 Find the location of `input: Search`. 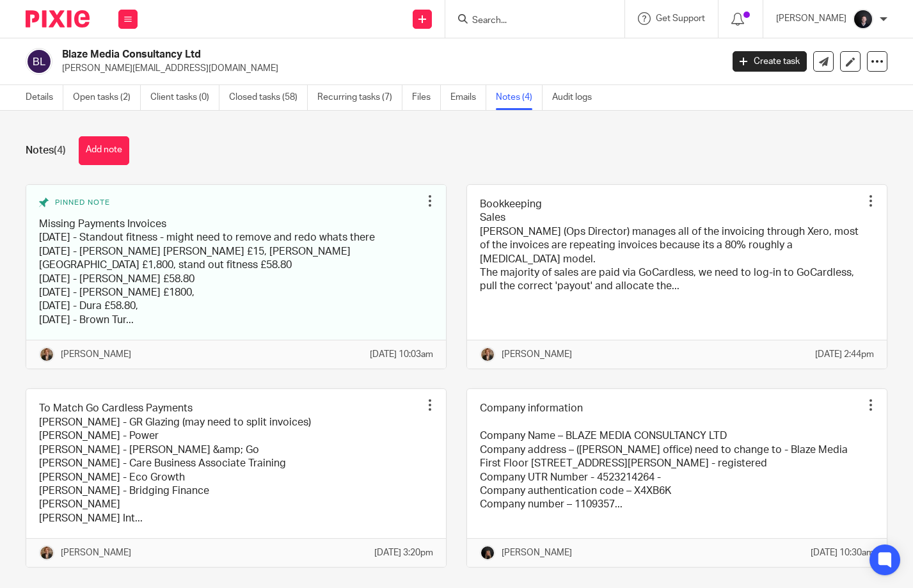

input: Search is located at coordinates (529, 21).